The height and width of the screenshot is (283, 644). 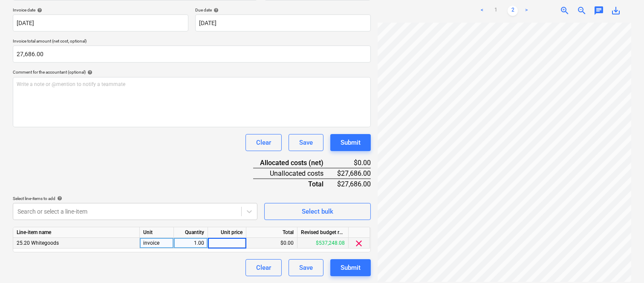 I want to click on span: 25.20 Whitegoods, so click(x=38, y=243).